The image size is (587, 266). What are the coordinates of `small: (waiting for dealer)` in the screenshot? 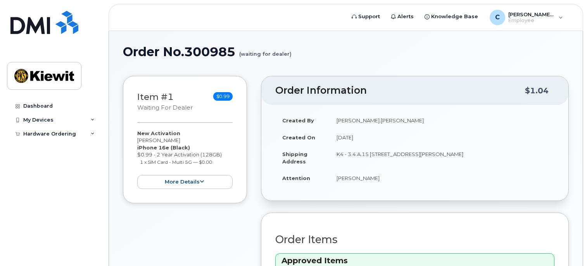 It's located at (265, 51).